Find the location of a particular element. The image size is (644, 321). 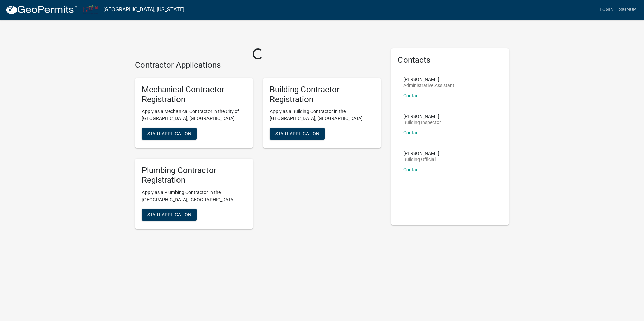

h4: Contractor Applications is located at coordinates (258, 65).